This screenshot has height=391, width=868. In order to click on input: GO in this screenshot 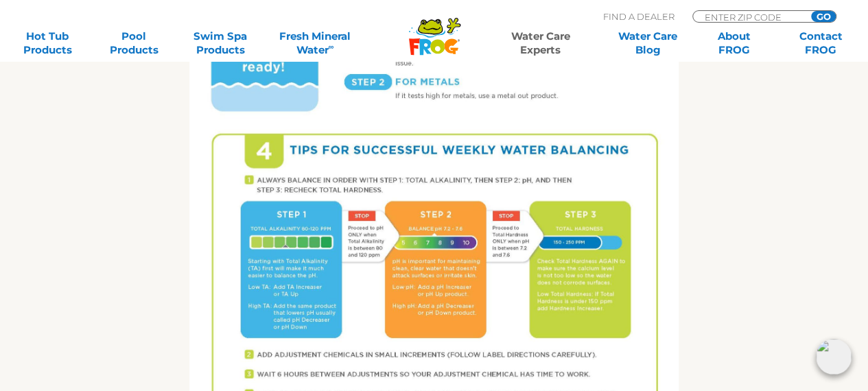, I will do `click(823, 16)`.